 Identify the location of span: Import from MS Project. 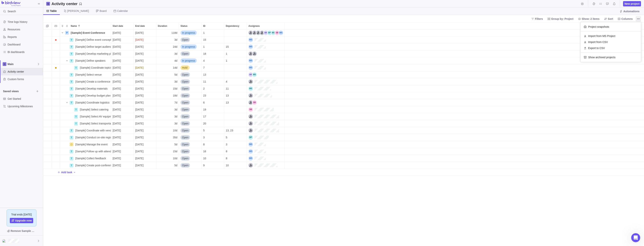
(602, 36).